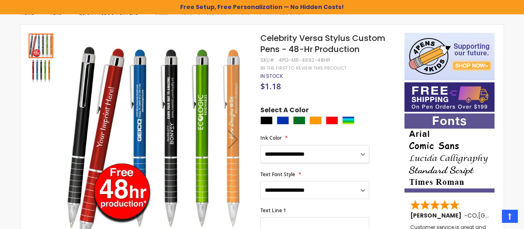 The image size is (524, 229). I want to click on img: Free shipping on orders over $199, so click(450, 97).